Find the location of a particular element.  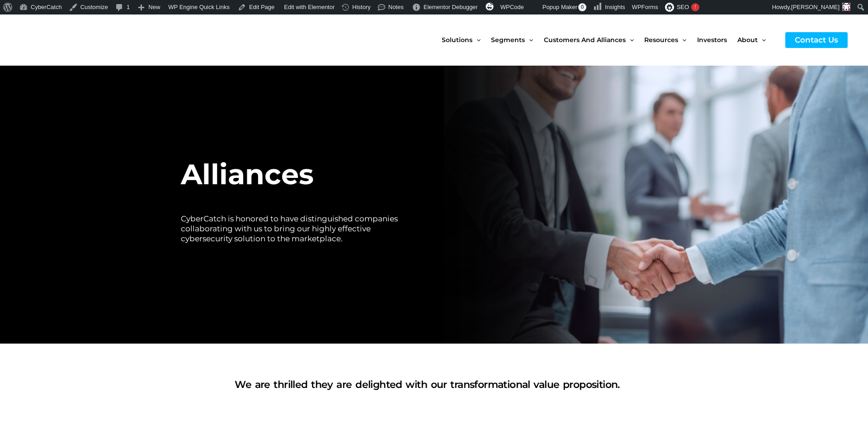

a: Contact Us is located at coordinates (817, 40).